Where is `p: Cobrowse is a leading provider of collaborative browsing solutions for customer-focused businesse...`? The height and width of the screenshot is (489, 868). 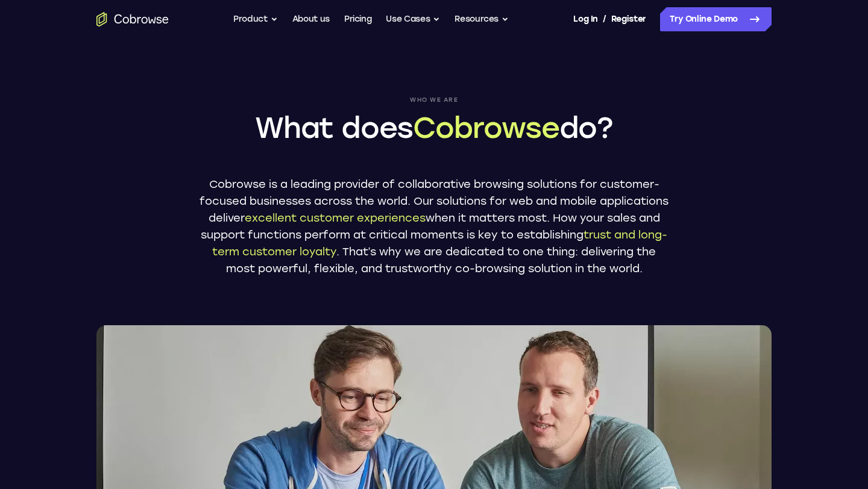
p: Cobrowse is a leading provider of collaborative browsing solutions for customer-focused businesse... is located at coordinates (434, 226).